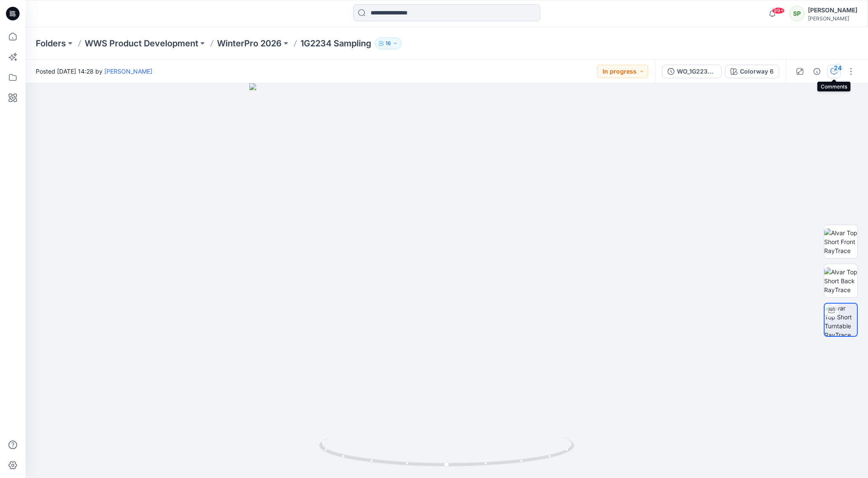 The image size is (868, 478). What do you see at coordinates (388, 43) in the screenshot?
I see `button: 16` at bounding box center [388, 43].